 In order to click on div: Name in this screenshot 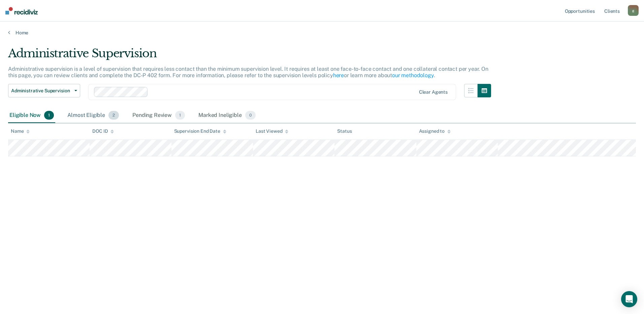, I will do `click(20, 131)`.